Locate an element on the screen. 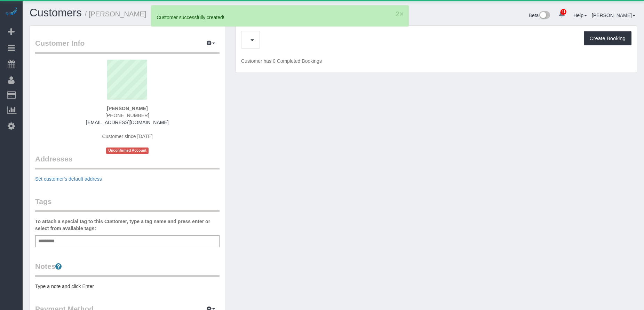  a: Customers is located at coordinates (56, 13).